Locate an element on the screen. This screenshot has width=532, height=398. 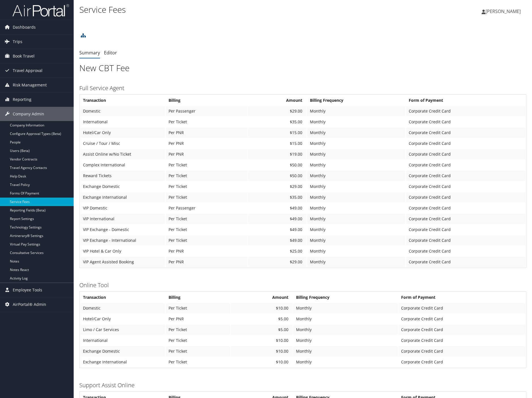
span: Travel Approval is located at coordinates (27, 70).